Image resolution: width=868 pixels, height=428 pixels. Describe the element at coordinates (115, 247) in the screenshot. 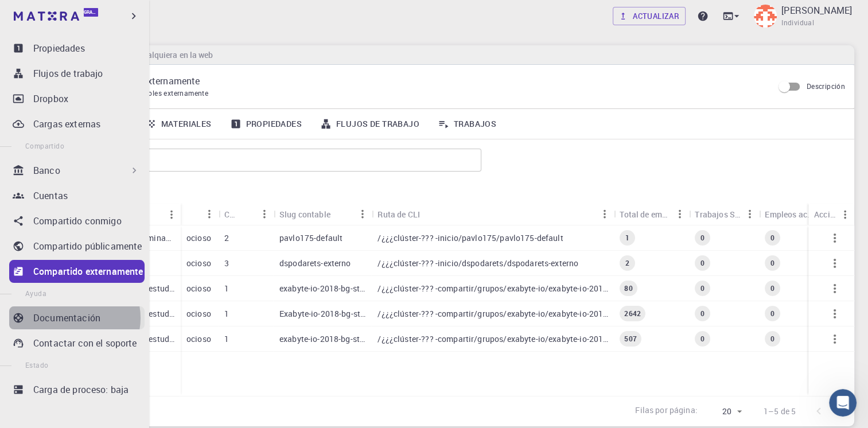

I see `div: ⚡ por` at that location.